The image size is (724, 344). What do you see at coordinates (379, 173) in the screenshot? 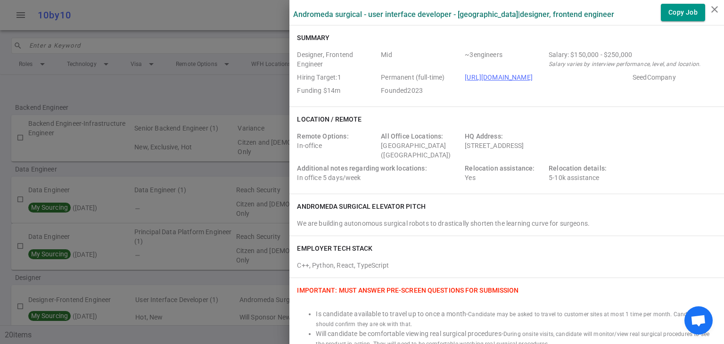
I see `div: In office 5 days/week` at bounding box center [379, 173].